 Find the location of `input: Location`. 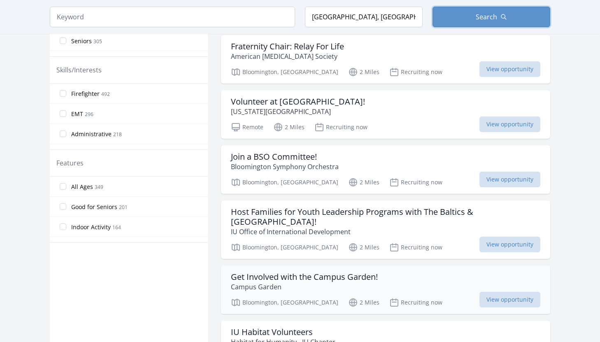

input: Location is located at coordinates (364, 17).